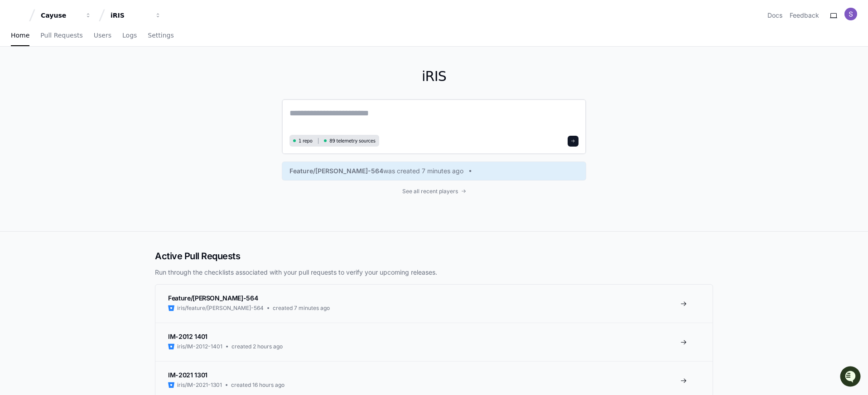 Image resolution: width=868 pixels, height=395 pixels. I want to click on span: IM-2012 1401, so click(187, 336).